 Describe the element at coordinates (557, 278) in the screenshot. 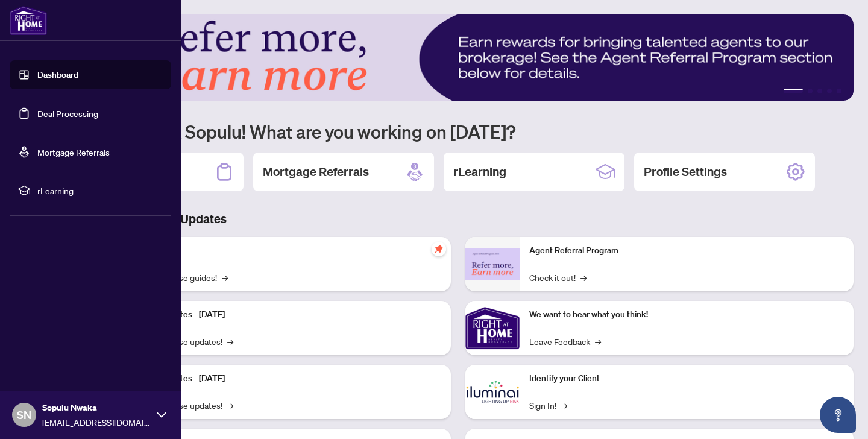

I see `a: Check it out!→` at that location.